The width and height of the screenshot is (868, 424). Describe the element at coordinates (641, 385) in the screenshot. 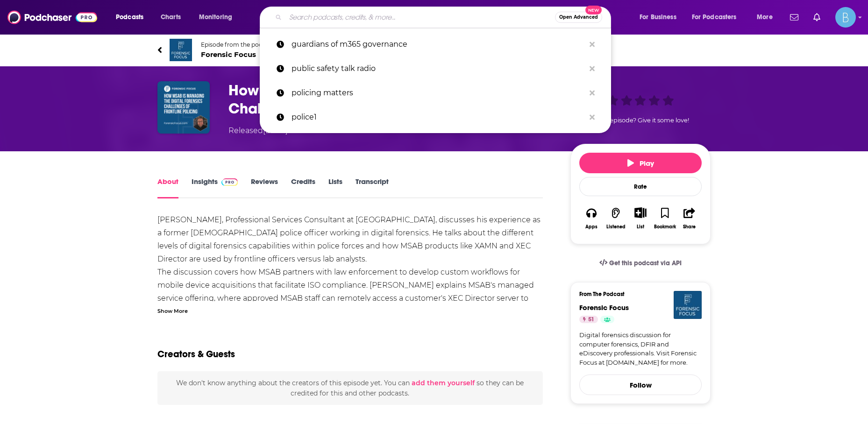

I see `button: Follow` at that location.